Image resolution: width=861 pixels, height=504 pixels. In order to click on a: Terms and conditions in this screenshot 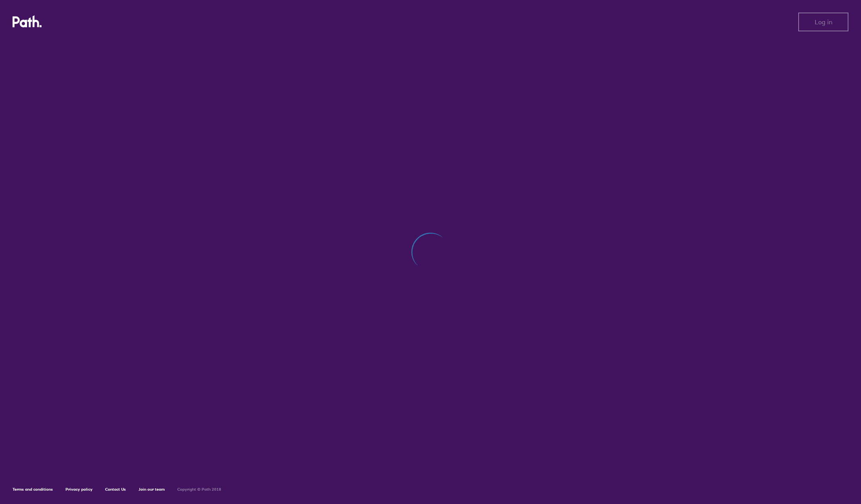, I will do `click(33, 489)`.